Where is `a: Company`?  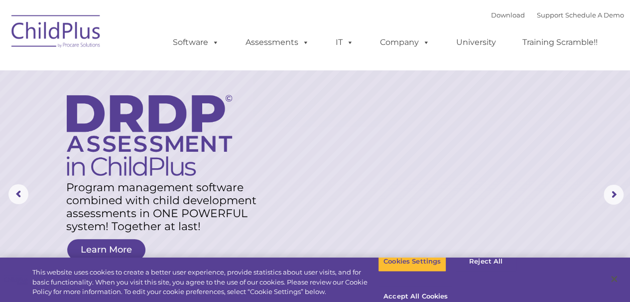
a: Company is located at coordinates (405, 42).